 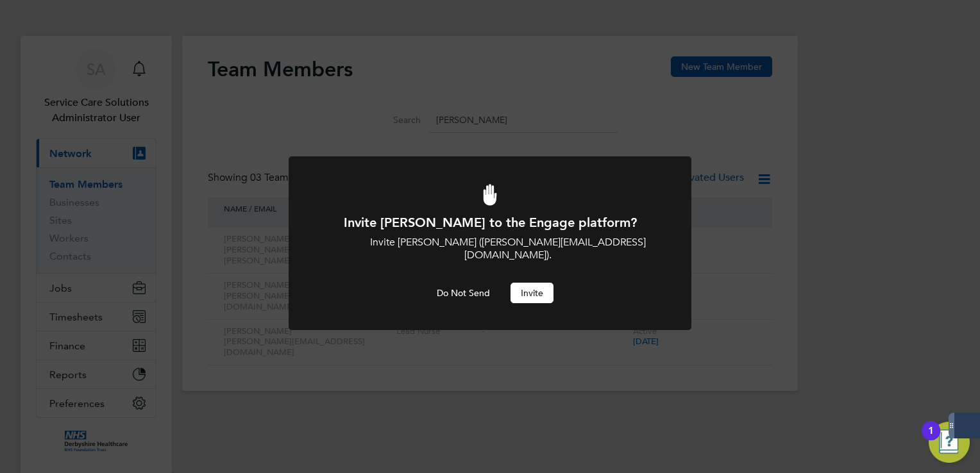 I want to click on button: Invite, so click(x=531, y=293).